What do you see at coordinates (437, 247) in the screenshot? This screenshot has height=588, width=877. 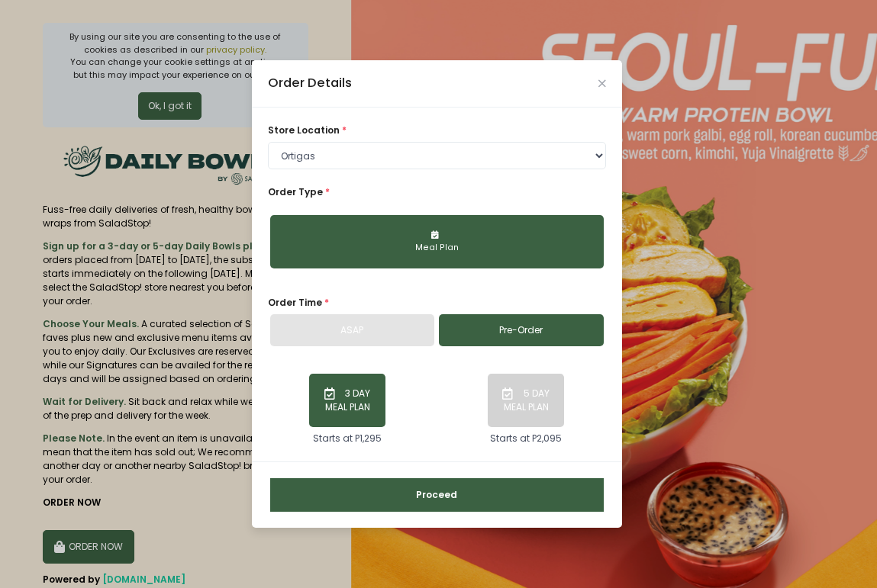 I see `div: Meal Plan` at bounding box center [437, 247].